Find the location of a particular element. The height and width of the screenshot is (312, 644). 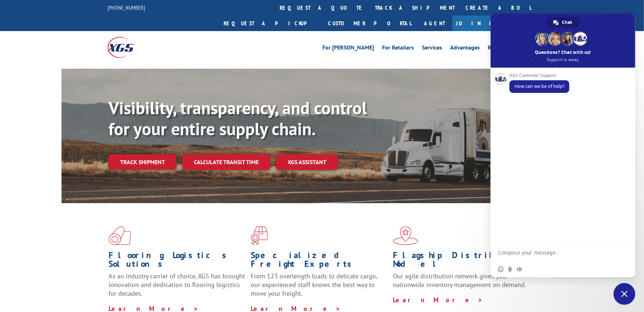

span: As an industry carrier of choice, XGS has brought innovation and dedication to flooring logistics... is located at coordinates (176, 285).